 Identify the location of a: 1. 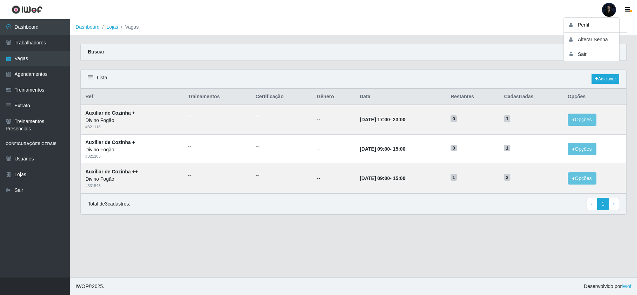
(603, 204).